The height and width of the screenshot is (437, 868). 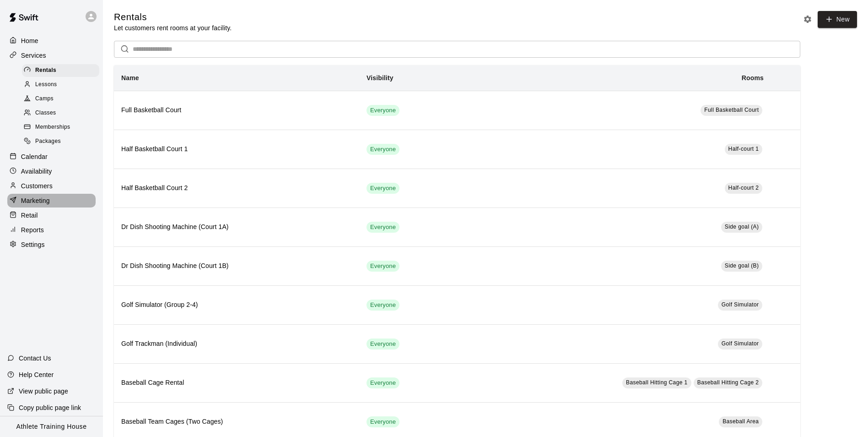 What do you see at coordinates (30, 41) in the screenshot?
I see `p: Home` at bounding box center [30, 41].